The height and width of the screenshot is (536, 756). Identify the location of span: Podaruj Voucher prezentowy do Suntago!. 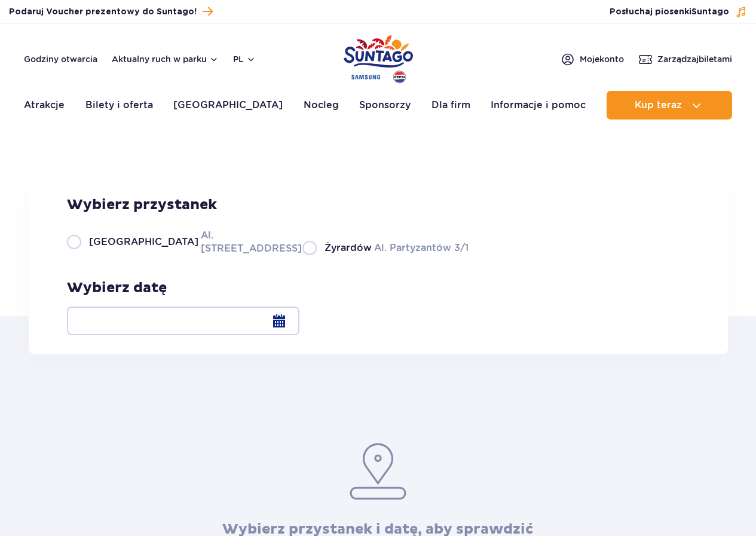
(103, 12).